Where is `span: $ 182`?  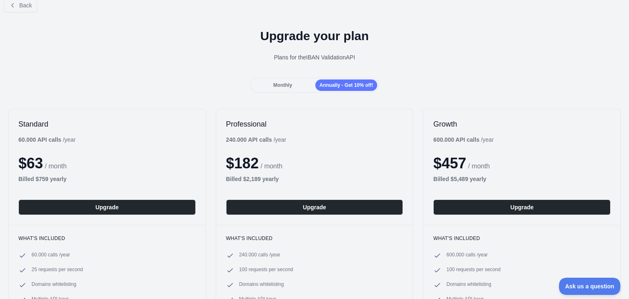 span: $ 182 is located at coordinates (242, 163).